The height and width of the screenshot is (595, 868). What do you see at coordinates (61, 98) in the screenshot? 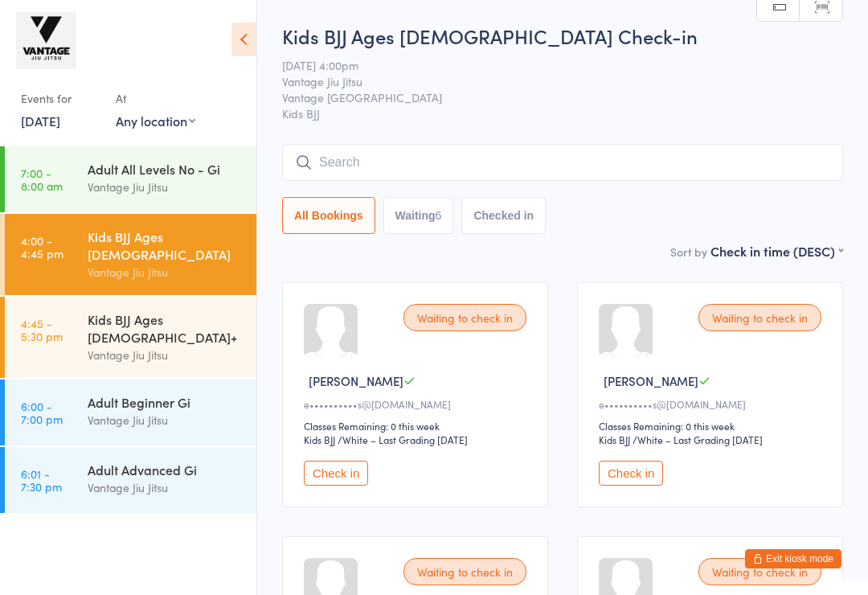
I see `div: Events for` at bounding box center [61, 98].